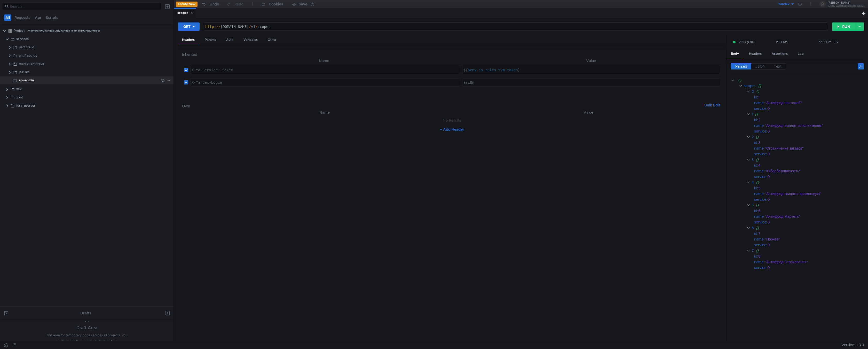 The width and height of the screenshot is (868, 349). I want to click on div: "Антифрод Страхования", so click(811, 262).